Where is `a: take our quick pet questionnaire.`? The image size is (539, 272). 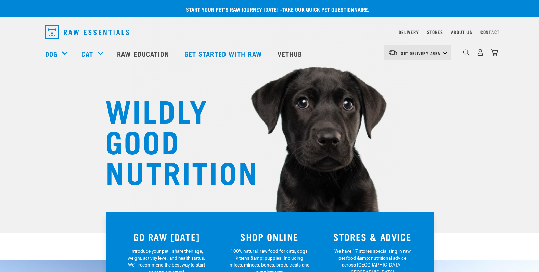 a: take our quick pet questionnaire. is located at coordinates (326, 9).